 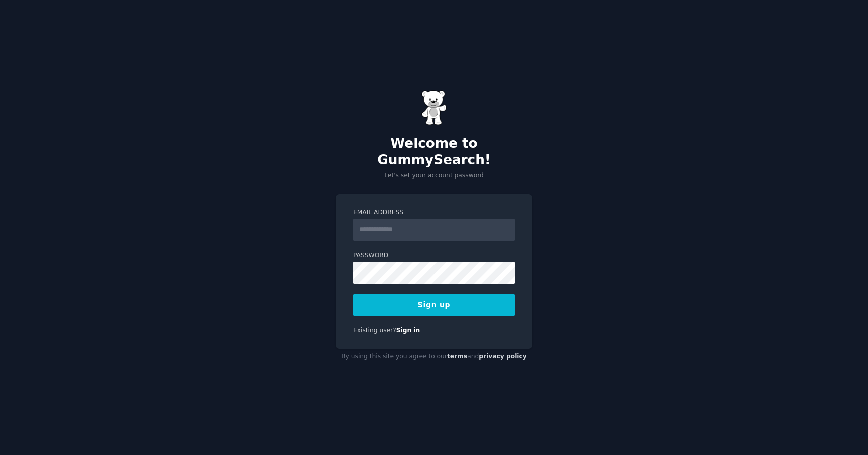 I want to click on a: terms, so click(x=457, y=356).